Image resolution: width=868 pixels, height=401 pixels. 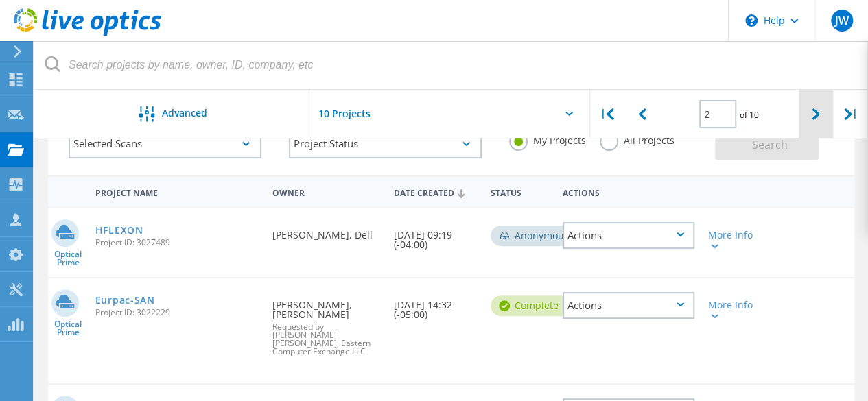 I want to click on div: Project Status, so click(x=385, y=144).